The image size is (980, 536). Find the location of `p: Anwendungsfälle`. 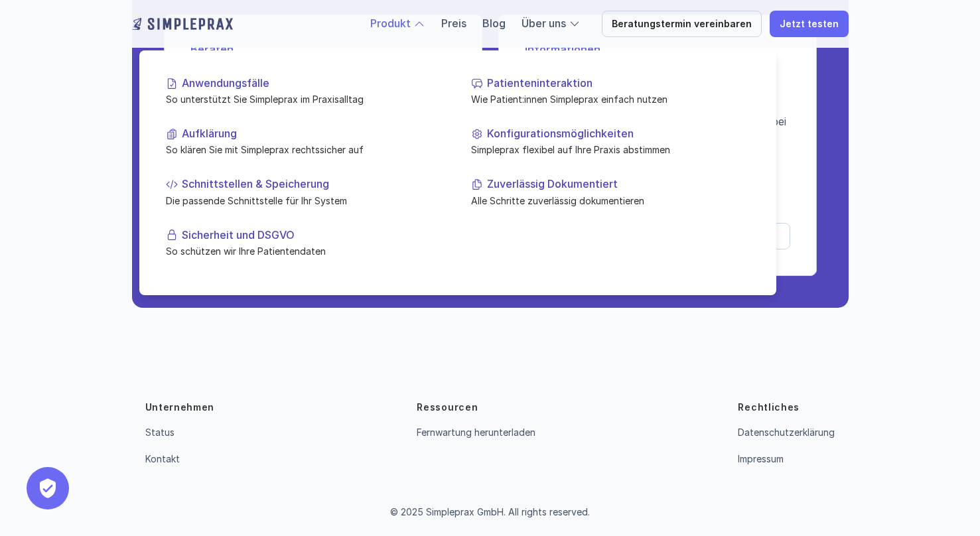

p: Anwendungsfälle is located at coordinates (313, 83).